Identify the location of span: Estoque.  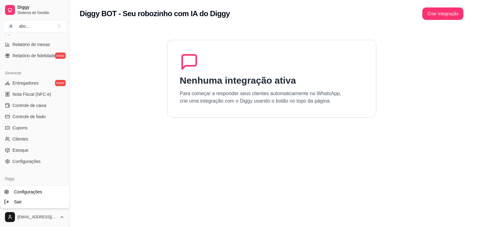
(20, 150).